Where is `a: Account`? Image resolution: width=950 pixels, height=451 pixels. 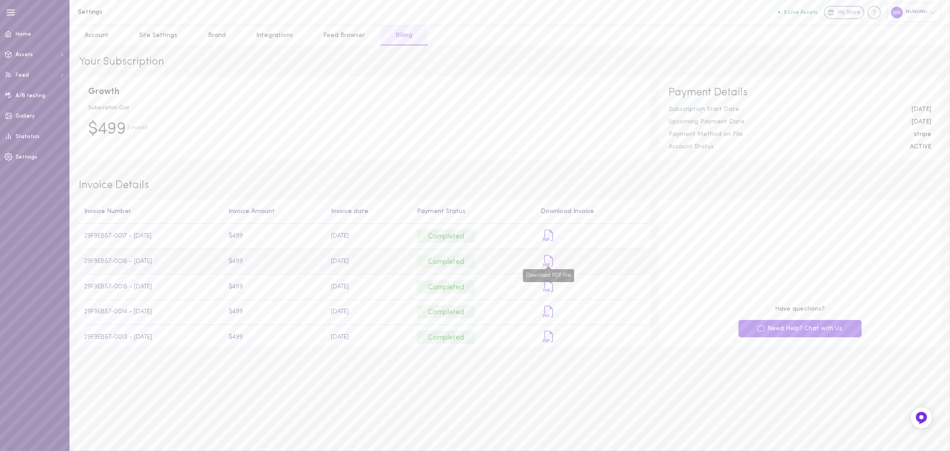
a: Account is located at coordinates (97, 35).